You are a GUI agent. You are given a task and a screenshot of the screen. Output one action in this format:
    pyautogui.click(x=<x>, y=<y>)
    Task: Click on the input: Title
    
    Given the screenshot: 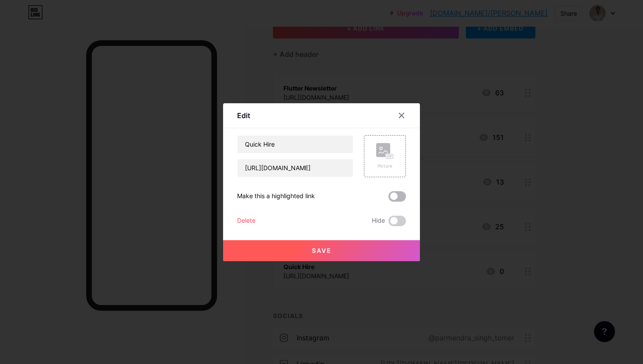 What is the action you would take?
    pyautogui.click(x=295, y=144)
    